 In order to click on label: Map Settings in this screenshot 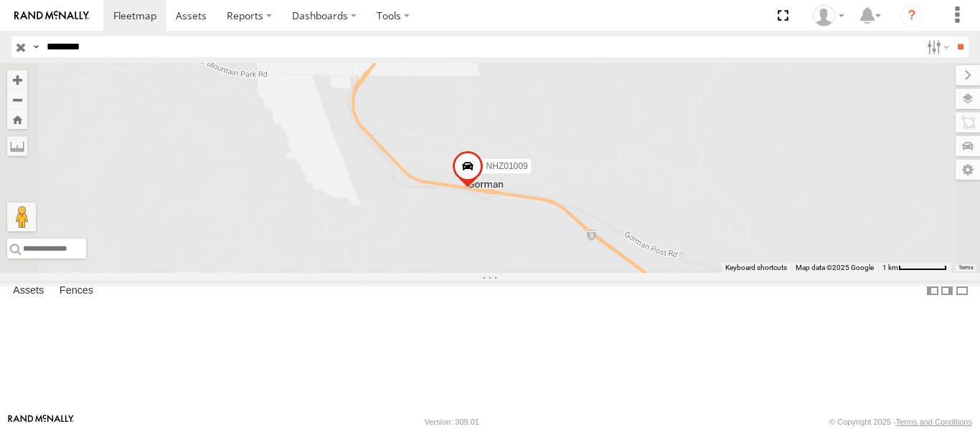, I will do `click(968, 170)`.